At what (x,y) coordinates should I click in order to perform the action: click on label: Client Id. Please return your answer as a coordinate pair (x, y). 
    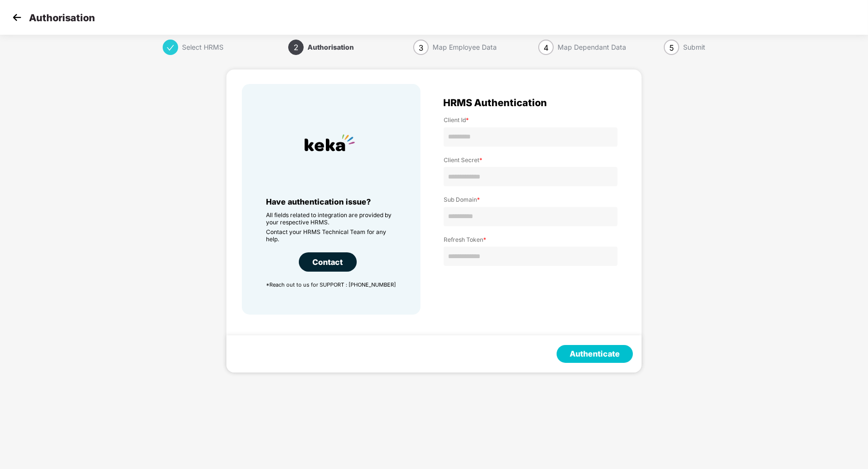
    Looking at the image, I should click on (530, 120).